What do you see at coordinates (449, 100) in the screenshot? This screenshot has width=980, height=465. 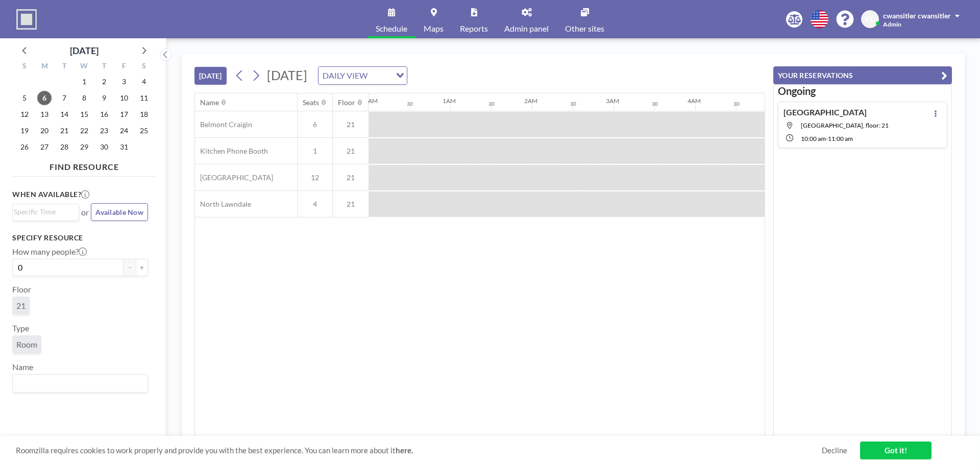 I see `div: 1AM` at bounding box center [449, 100].